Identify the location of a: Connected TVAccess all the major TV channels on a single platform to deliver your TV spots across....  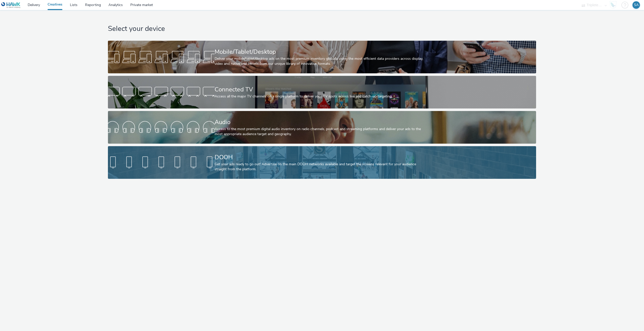
(322, 92).